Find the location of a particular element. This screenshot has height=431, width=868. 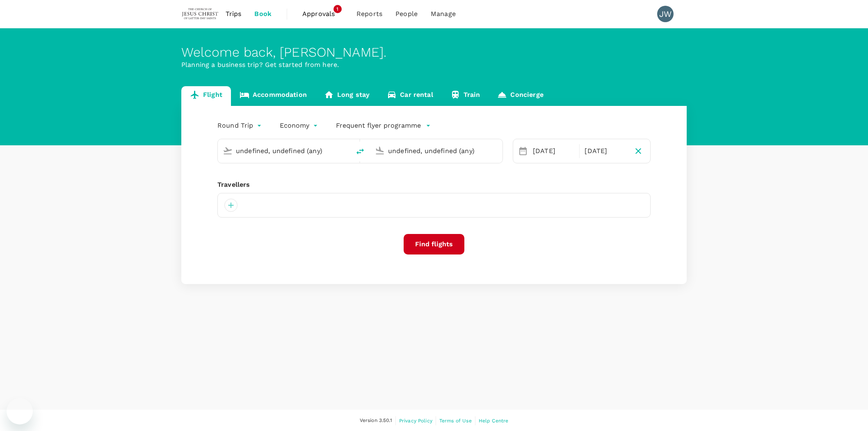

a: Flight is located at coordinates (206, 96).